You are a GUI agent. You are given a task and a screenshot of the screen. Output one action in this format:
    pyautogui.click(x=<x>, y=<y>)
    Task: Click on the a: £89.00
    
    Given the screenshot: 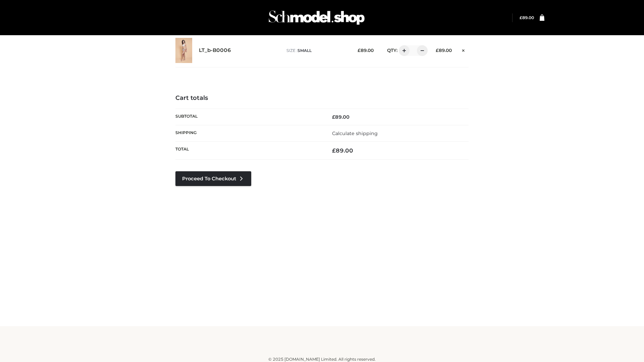 What is the action you would take?
    pyautogui.click(x=526, y=17)
    